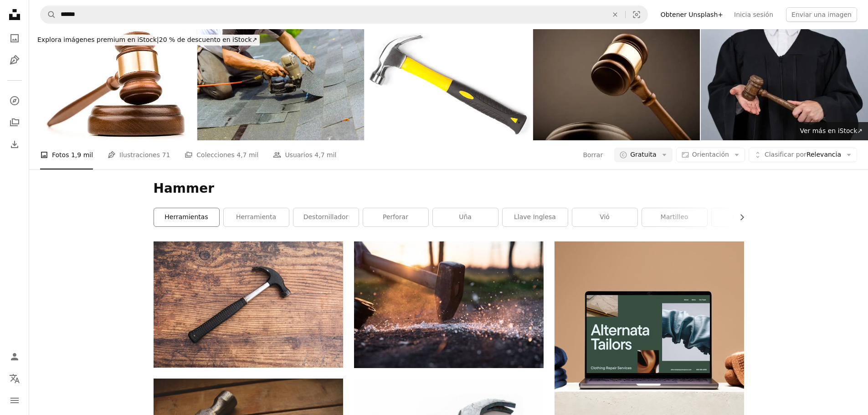 This screenshot has height=415, width=868. I want to click on a: herramientas, so click(186, 217).